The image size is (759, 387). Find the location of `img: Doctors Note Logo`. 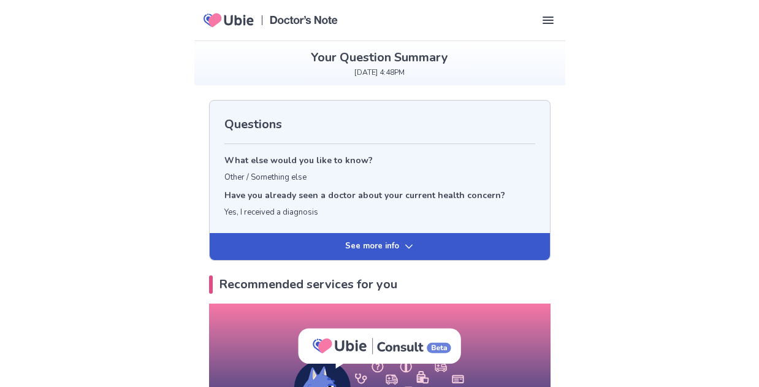

img: Doctors Note Logo is located at coordinates (303, 20).